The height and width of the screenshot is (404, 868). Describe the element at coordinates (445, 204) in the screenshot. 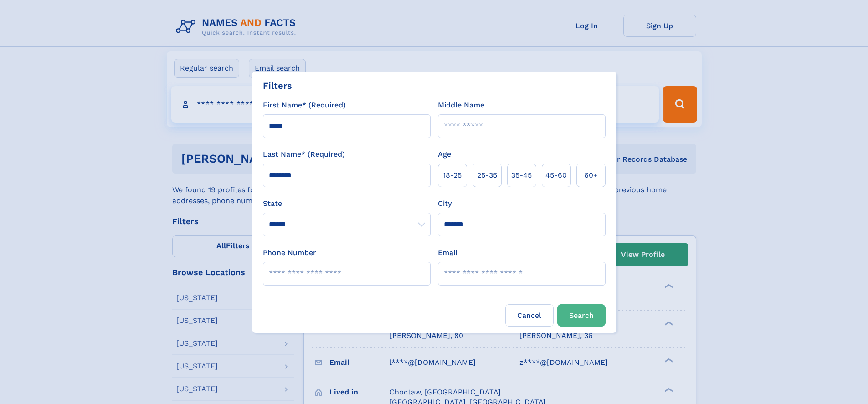

I see `label: City` at that location.